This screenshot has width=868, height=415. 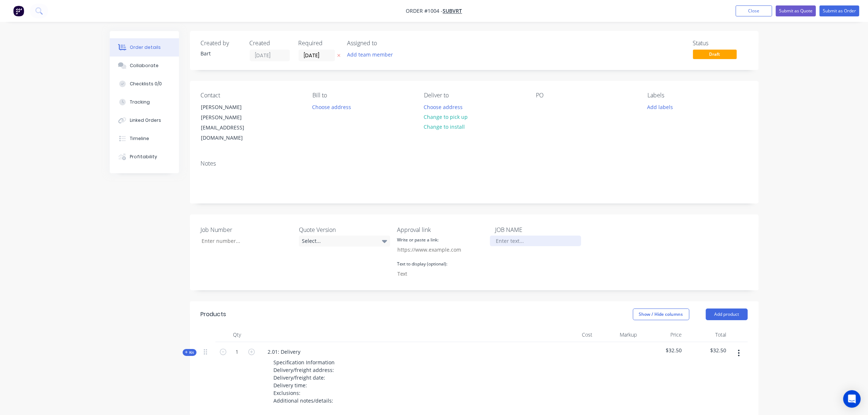 What do you see at coordinates (417, 240) in the screenshot?
I see `label: Write or paste a link:` at bounding box center [417, 240].